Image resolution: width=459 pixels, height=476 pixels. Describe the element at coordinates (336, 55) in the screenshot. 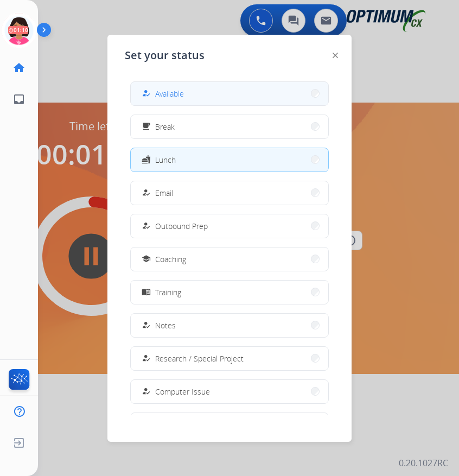

I see `img: close-button` at that location.